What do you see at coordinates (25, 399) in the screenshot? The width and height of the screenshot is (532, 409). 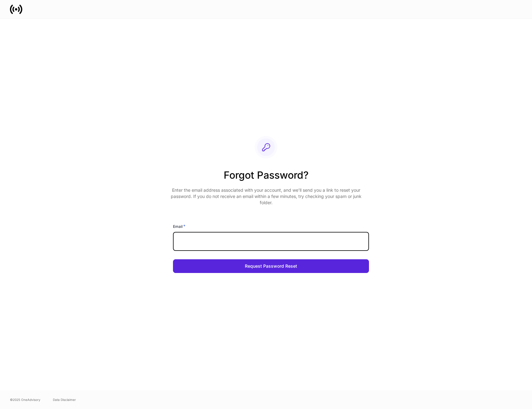 I see `span: © 2025 OneAdvisory` at bounding box center [25, 399].